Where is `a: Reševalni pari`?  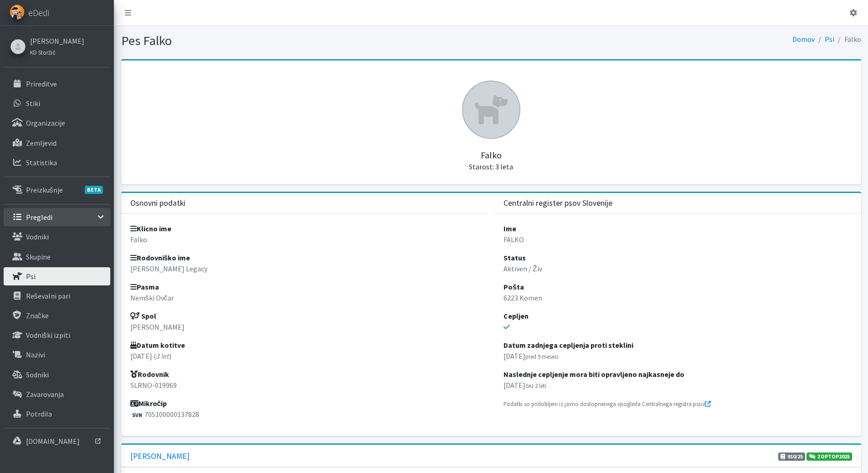 a: Reševalni pari is located at coordinates (57, 296).